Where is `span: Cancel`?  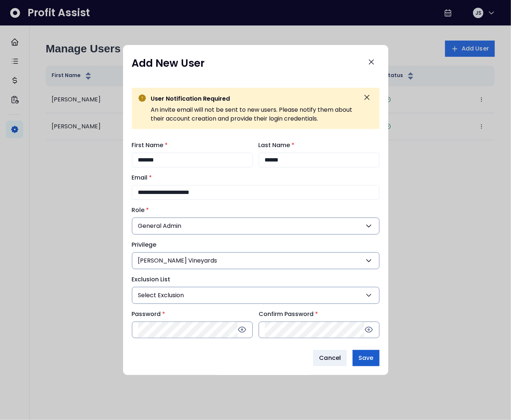 span: Cancel is located at coordinates (330, 358).